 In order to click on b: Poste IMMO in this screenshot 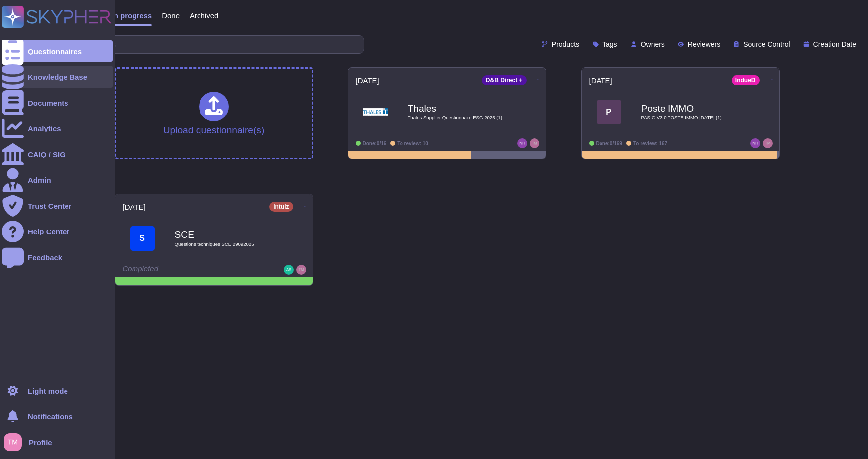, I will do `click(691, 108)`.